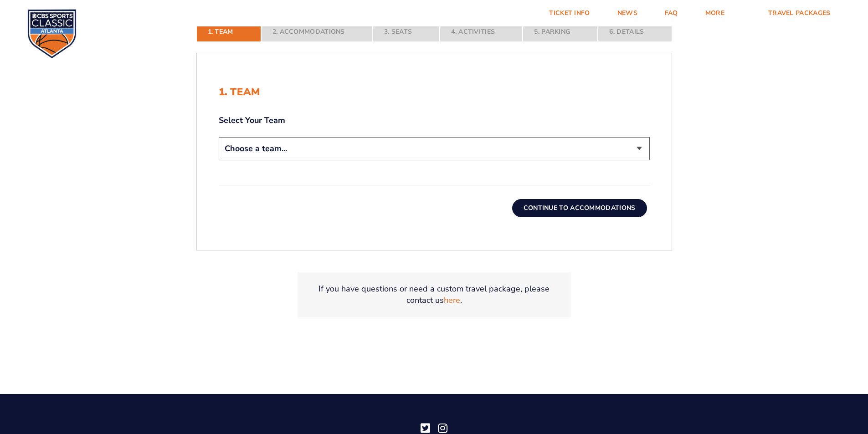  What do you see at coordinates (452, 300) in the screenshot?
I see `a: here` at bounding box center [452, 300].